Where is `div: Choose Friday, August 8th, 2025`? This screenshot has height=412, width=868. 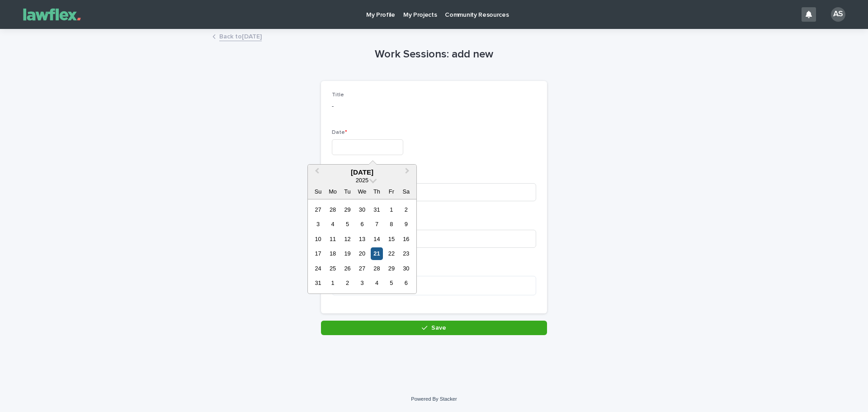
div: Choose Friday, August 8th, 2025 is located at coordinates (391, 224).